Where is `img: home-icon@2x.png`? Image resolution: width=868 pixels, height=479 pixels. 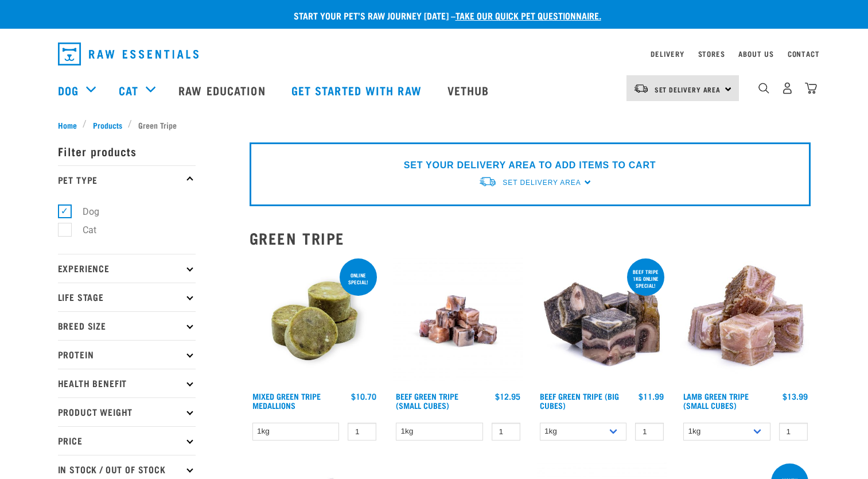
img: home-icon@2x.png is located at coordinates (811, 88).